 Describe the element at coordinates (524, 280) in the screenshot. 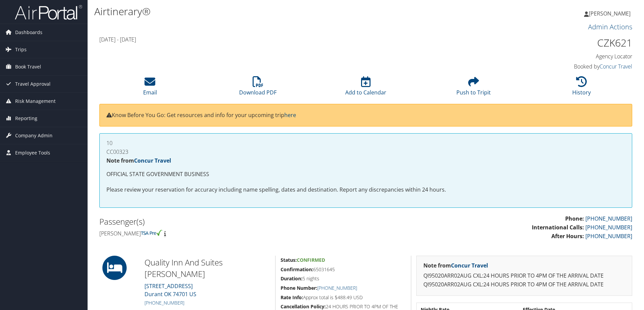

I see `p: QI95020ARR02AUG CXL:24 HOURS PRIOR TO 4PM OF THE ARRIVAL DATE QI95020ARR02AUG CXL:24 HOURS PRIOR ...` at that location.